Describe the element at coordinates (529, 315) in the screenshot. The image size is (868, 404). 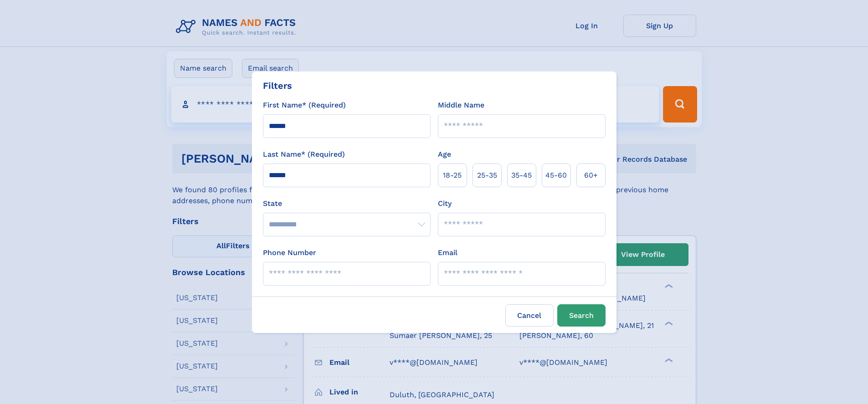
I see `label: Cancel` at that location.